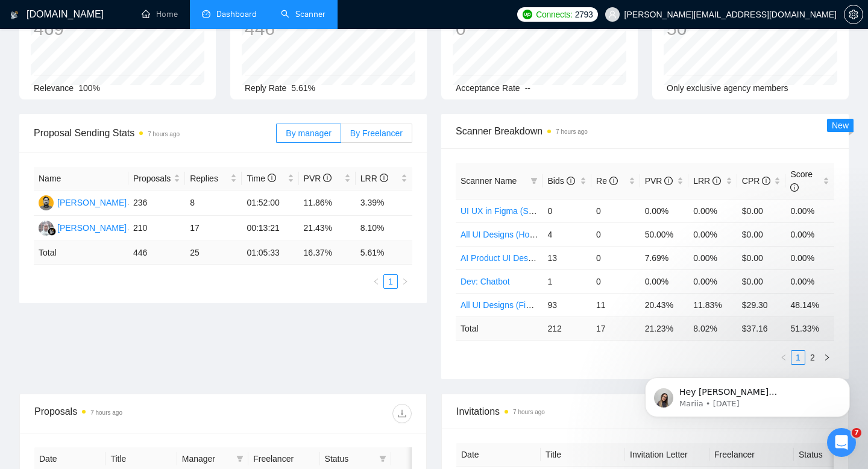  Describe the element at coordinates (801, 181) in the screenshot. I see `span: Score` at that location.